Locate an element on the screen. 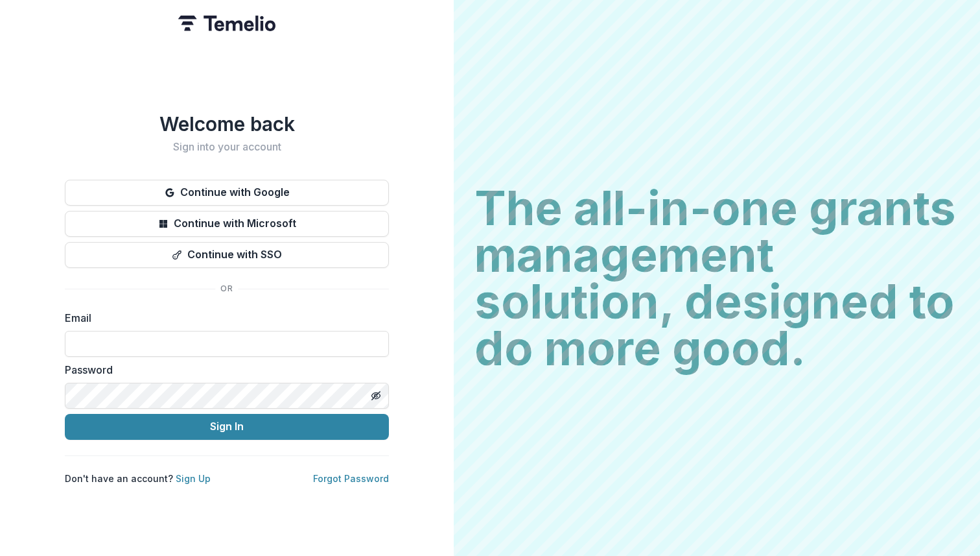 This screenshot has height=556, width=980. img: Temelio is located at coordinates (227, 24).